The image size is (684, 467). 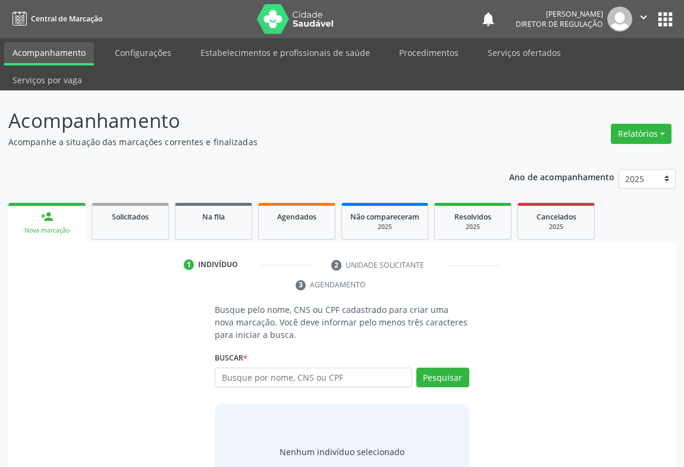 I want to click on p: Acompanhe a situação das marcações correntes e finalizadas, so click(x=241, y=142).